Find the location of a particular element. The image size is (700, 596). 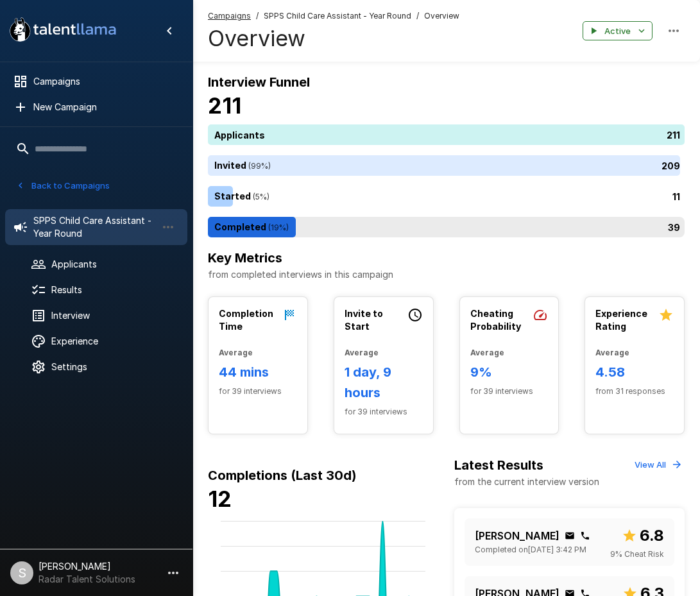

b: Interview Funnel is located at coordinates (259, 82).